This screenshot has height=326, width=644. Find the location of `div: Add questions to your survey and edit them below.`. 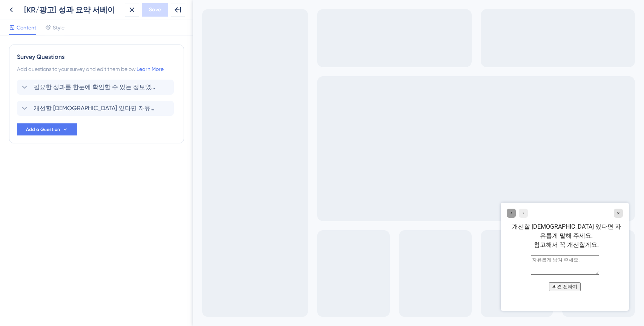

div: Add questions to your survey and edit them below. is located at coordinates (96, 69).